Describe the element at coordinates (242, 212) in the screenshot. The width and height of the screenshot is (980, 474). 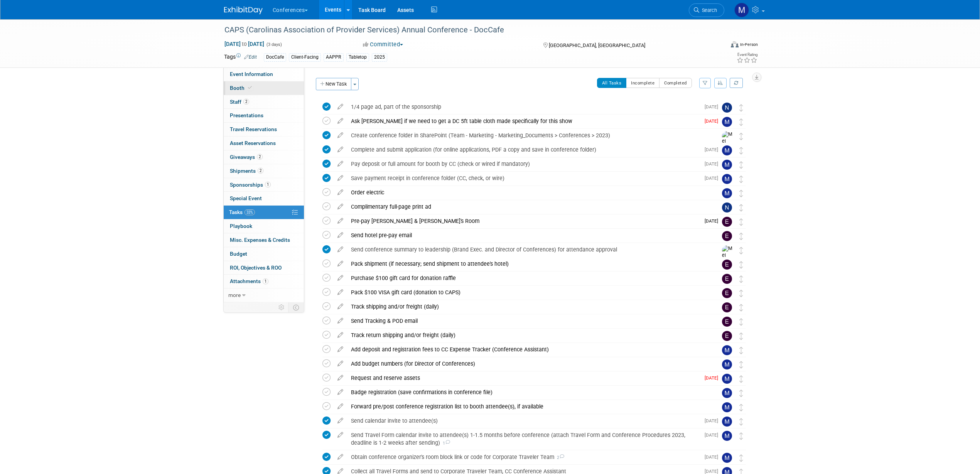
I see `span: Tasks` at that location.